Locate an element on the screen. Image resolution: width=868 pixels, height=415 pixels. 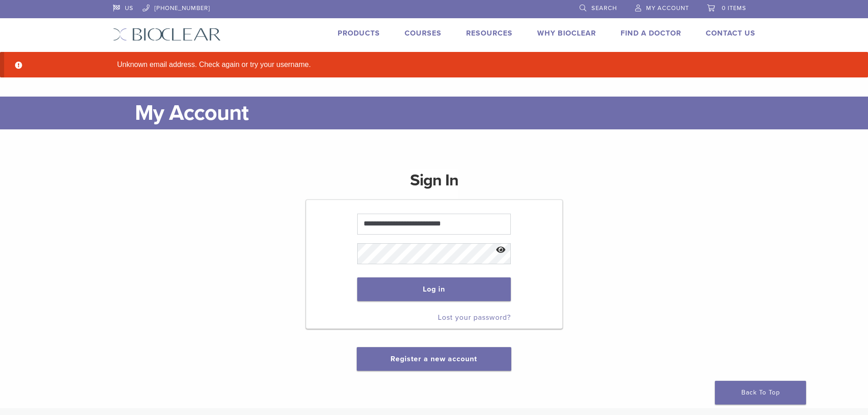
button: Log in is located at coordinates (434, 289).